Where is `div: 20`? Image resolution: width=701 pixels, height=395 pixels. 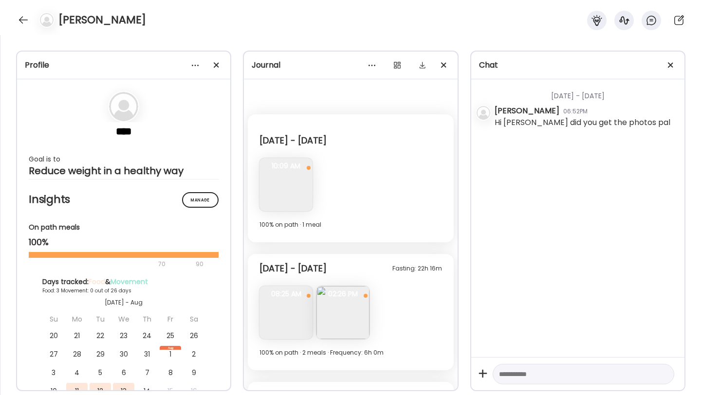
div: 20 is located at coordinates (54, 336).